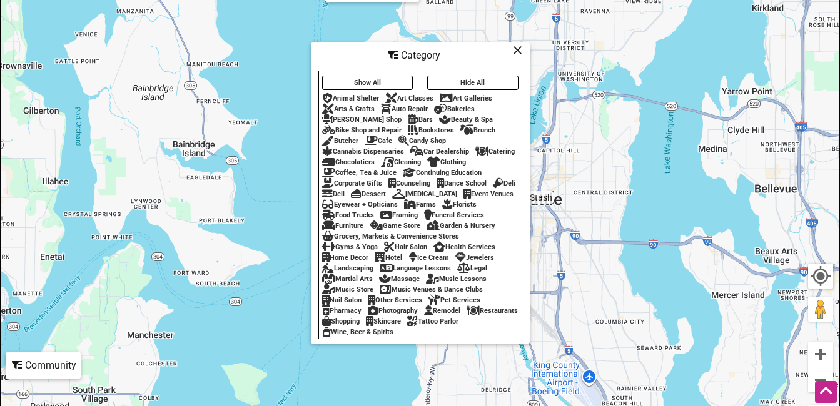 The height and width of the screenshot is (406, 840). What do you see at coordinates (341, 311) in the screenshot?
I see `div: Pharmacy` at bounding box center [341, 311].